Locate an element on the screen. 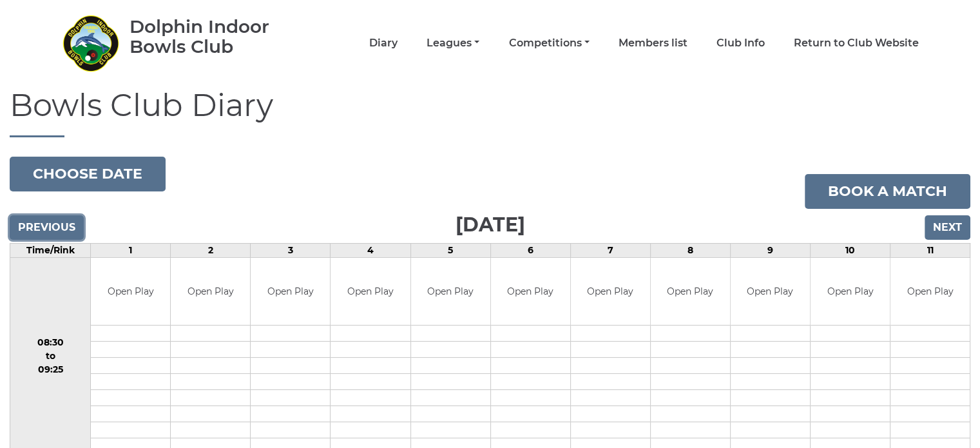 This screenshot has width=980, height=448. button: Choose date is located at coordinates (87, 174).